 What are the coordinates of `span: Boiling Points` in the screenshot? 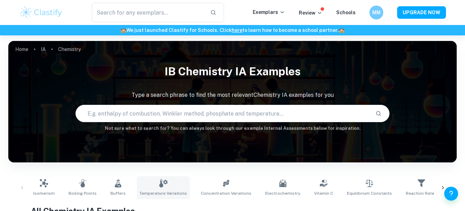 It's located at (82, 193).